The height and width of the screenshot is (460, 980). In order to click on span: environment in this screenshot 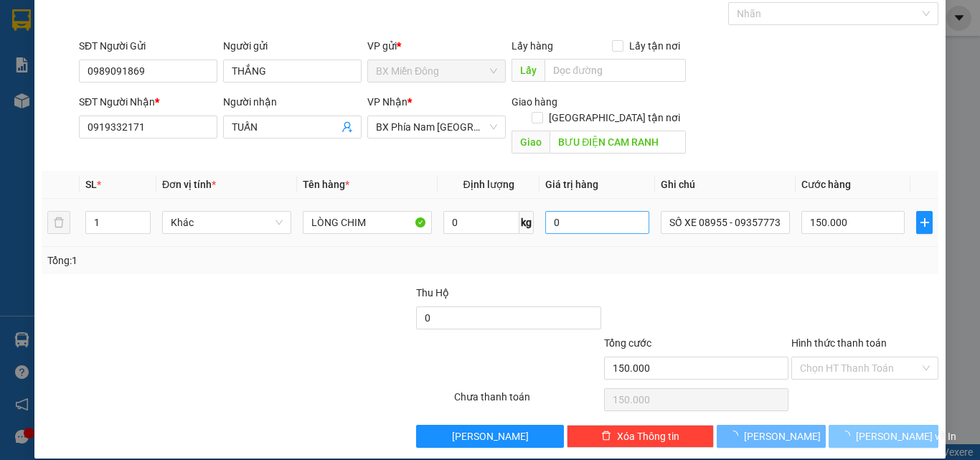, I will do `click(12, 85)`.